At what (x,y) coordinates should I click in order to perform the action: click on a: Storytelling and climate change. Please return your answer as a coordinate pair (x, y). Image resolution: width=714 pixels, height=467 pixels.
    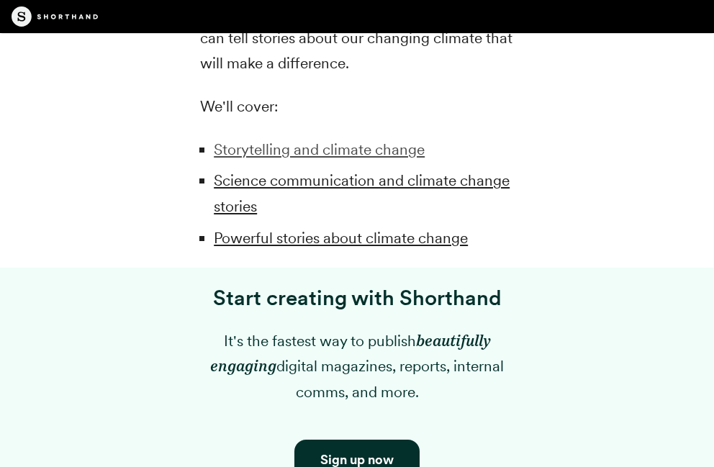
    Looking at the image, I should click on (319, 149).